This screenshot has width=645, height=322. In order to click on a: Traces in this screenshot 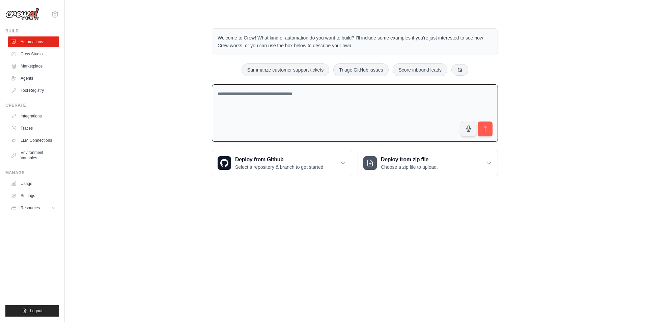, I will do `click(33, 128)`.